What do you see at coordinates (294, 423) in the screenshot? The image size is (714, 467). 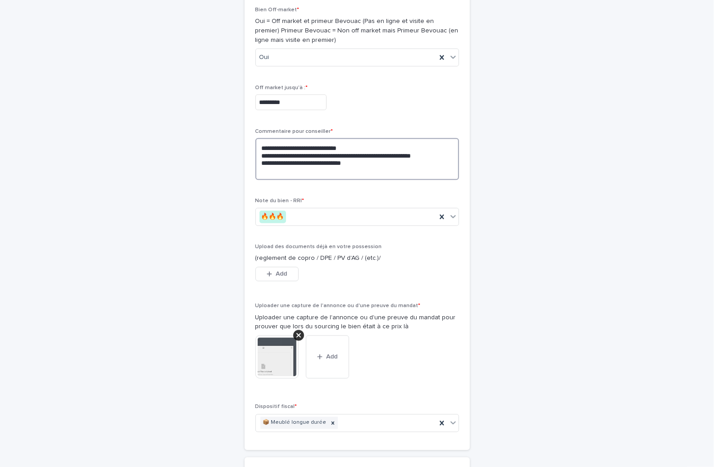 I see `div: 📦 Meublé longue durée` at bounding box center [294, 423].